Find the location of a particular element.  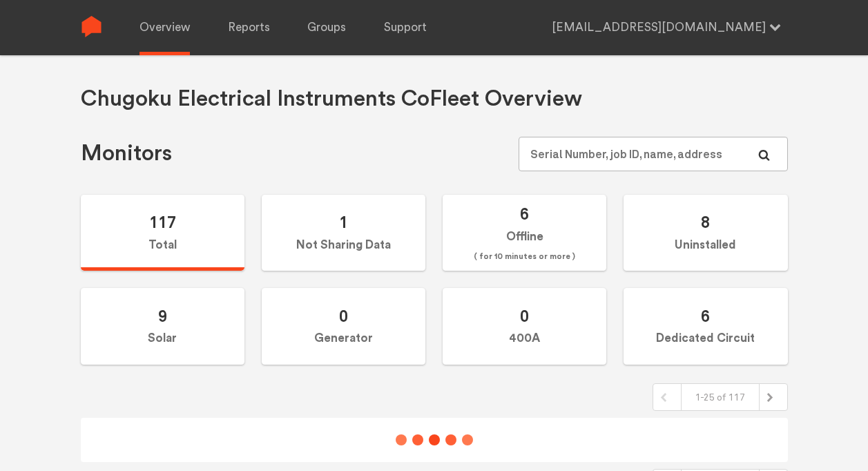

label: Generator is located at coordinates (343, 326).